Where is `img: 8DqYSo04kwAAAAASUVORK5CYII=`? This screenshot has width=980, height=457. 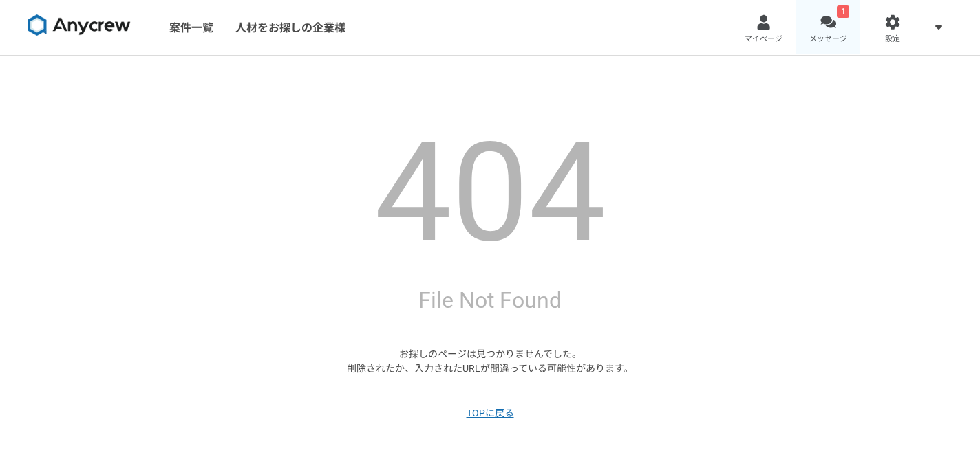
img: 8DqYSo04kwAAAAASUVORK5CYII= is located at coordinates (79, 26).